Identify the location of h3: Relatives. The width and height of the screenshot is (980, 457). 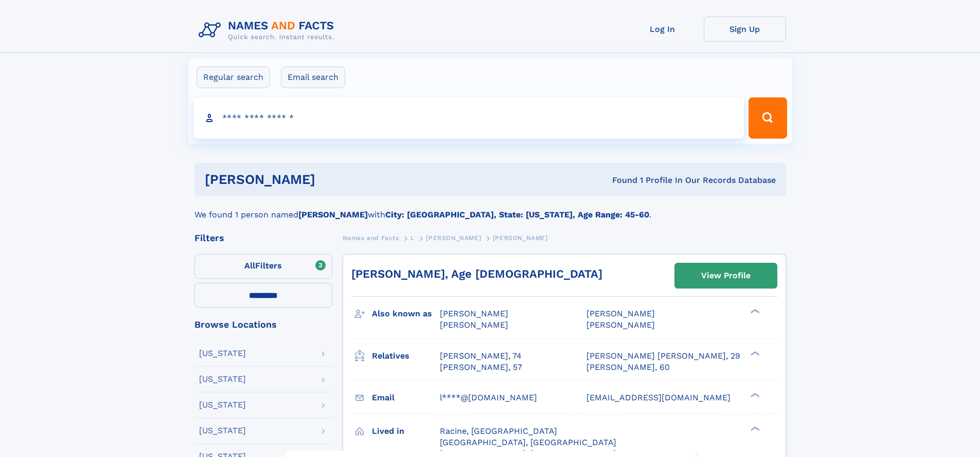
(406, 356).